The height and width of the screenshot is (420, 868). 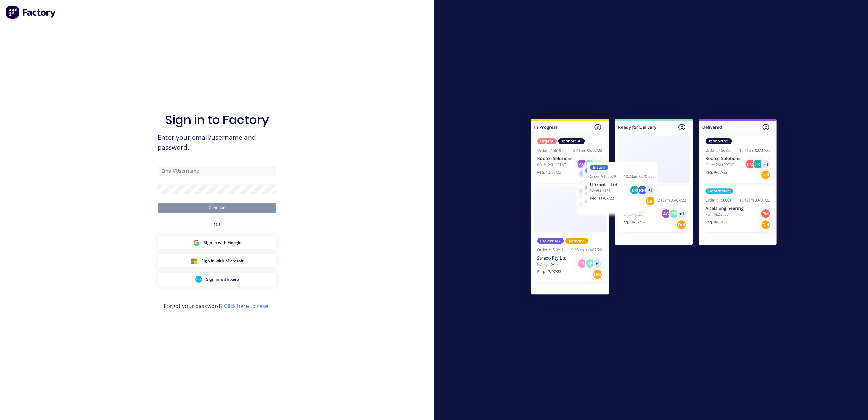 I want to click on span: Sign in with Xero, so click(x=223, y=279).